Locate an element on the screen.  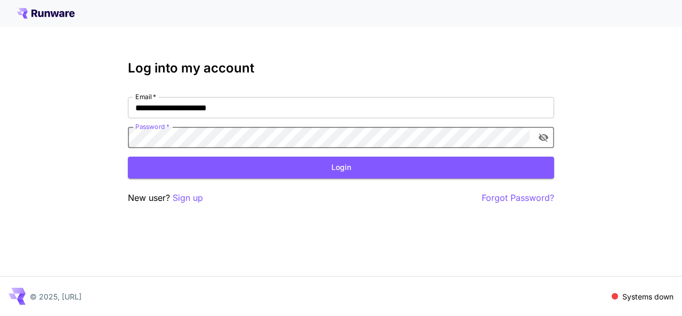
label: Email is located at coordinates (145, 96).